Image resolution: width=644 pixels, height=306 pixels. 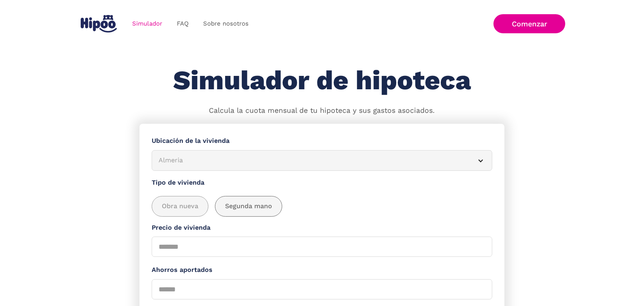 I want to click on span: Segunda mano, so click(x=249, y=207).